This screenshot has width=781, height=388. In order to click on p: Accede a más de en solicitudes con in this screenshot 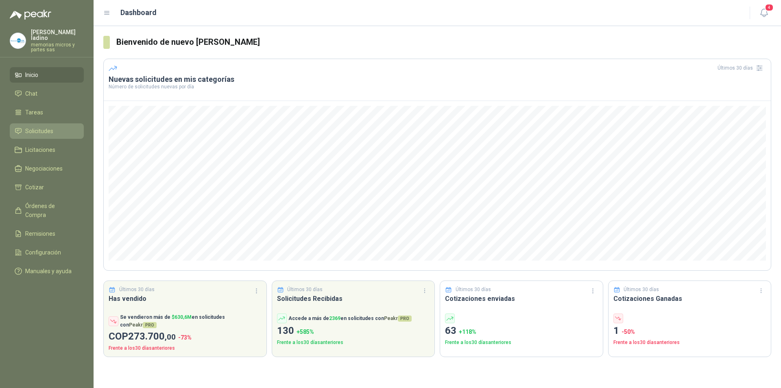, I will do `click(350, 318)`.